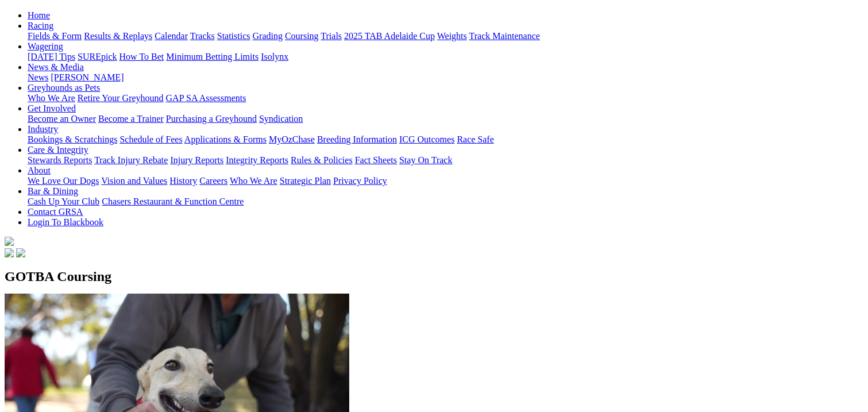 This screenshot has height=412, width=868. I want to click on a: Rules & Policies, so click(322, 160).